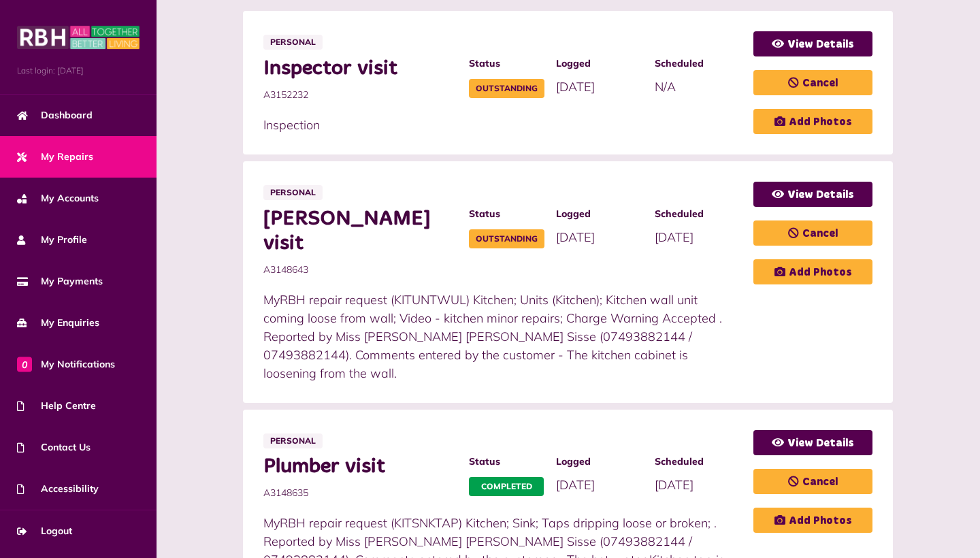 The height and width of the screenshot is (558, 980). I want to click on span: Dashboard, so click(54, 115).